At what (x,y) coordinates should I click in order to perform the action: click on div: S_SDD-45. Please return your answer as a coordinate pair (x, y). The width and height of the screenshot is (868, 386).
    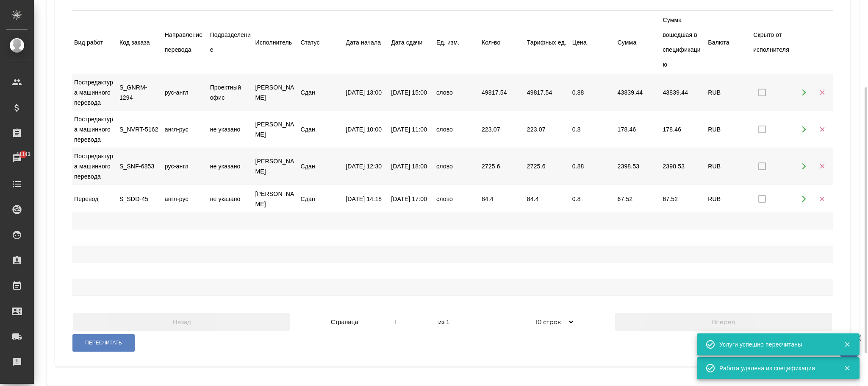
    Looking at the image, I should click on (140, 199).